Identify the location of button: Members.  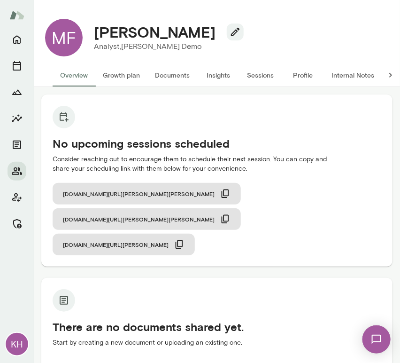
(17, 171).